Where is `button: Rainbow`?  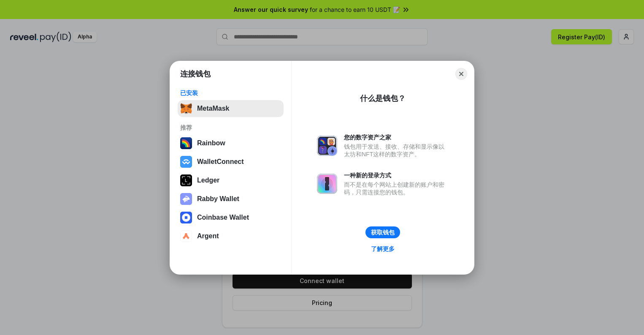
button: Rainbow is located at coordinates (231, 143).